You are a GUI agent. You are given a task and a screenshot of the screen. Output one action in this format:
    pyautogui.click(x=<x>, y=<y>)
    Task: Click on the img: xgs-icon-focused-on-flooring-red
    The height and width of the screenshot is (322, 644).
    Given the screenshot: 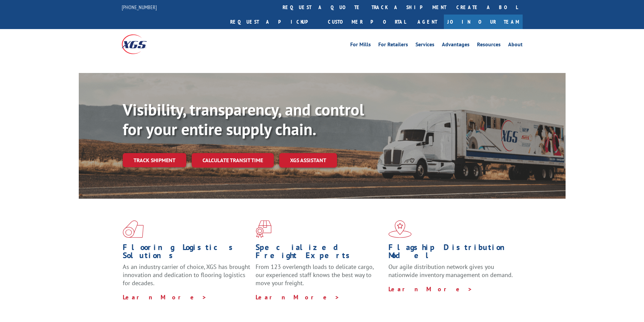 What is the action you would take?
    pyautogui.click(x=263, y=230)
    